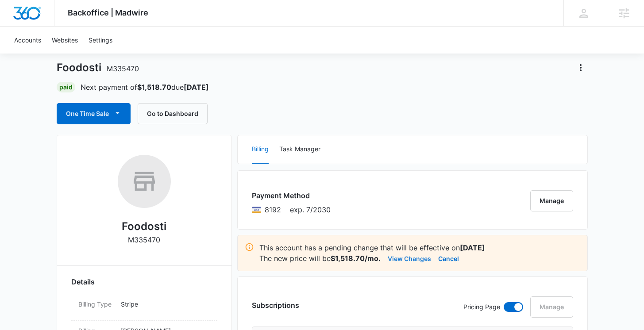 This screenshot has height=330, width=644. I want to click on img: logo_orange.svg, so click(17, 17).